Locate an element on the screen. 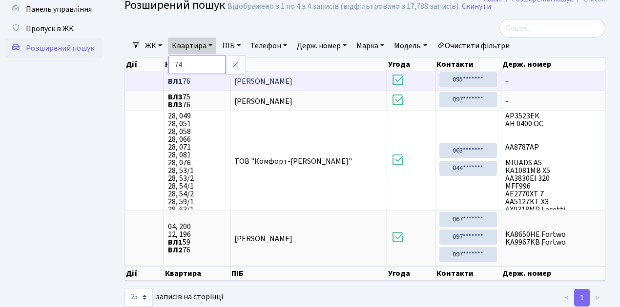 This screenshot has height=307, width=620. span: Пропуск в ЖК is located at coordinates (50, 29).